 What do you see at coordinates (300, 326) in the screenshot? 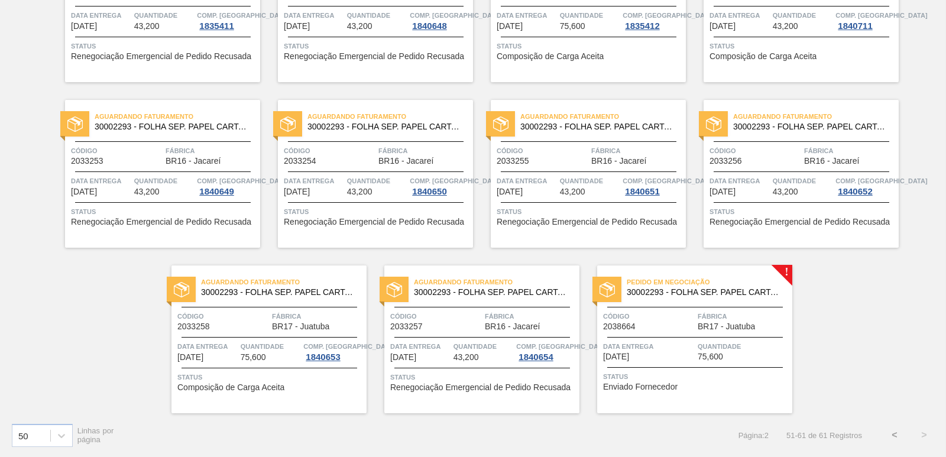
I see `span: BR17 - Juatuba` at bounding box center [300, 326].